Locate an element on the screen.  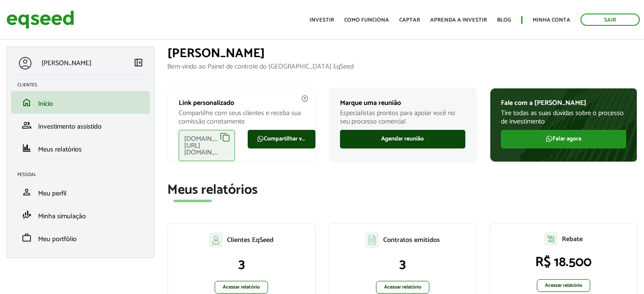
span: left_panel_close is located at coordinates (138, 63).